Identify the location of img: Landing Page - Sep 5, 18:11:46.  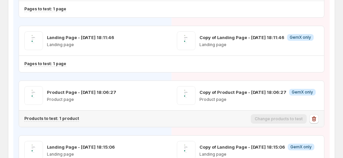
(34, 41).